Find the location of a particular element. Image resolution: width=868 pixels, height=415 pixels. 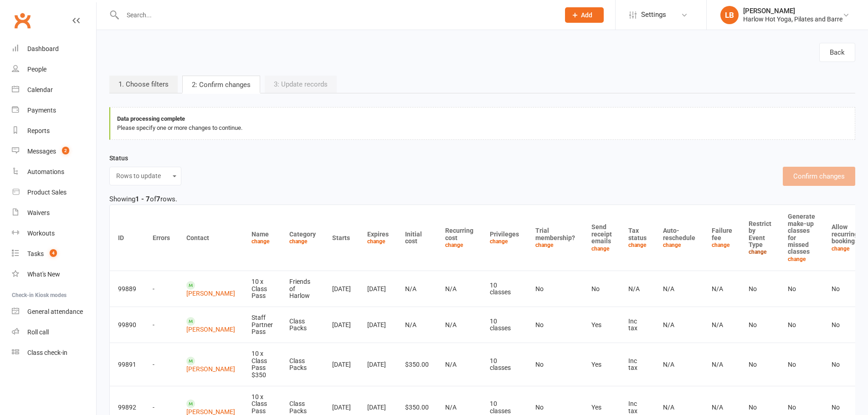

a: Back is located at coordinates (837, 52).